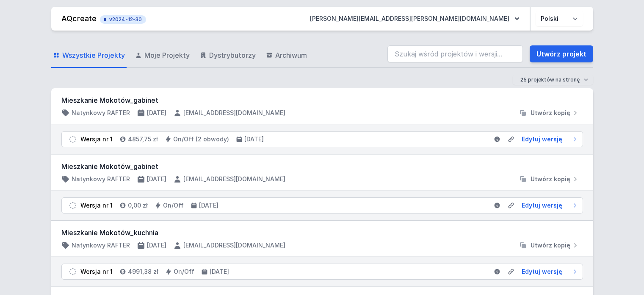  I want to click on span: Wszystkie Projekty, so click(94, 55).